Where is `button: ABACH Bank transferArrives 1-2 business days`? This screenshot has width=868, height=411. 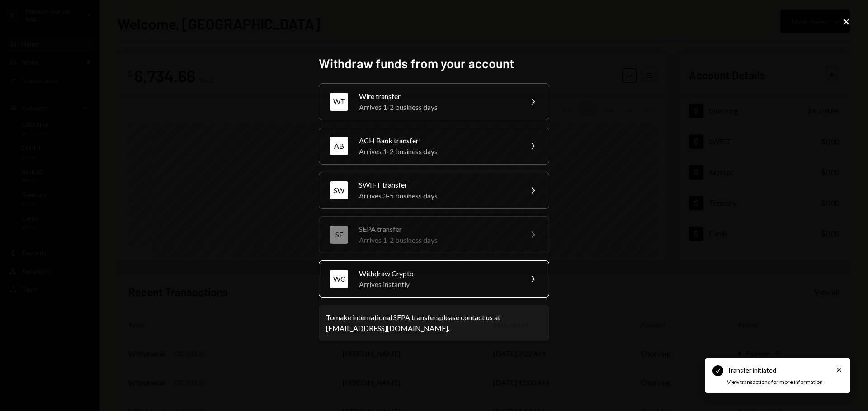 button: ABACH Bank transferArrives 1-2 business days is located at coordinates (434, 146).